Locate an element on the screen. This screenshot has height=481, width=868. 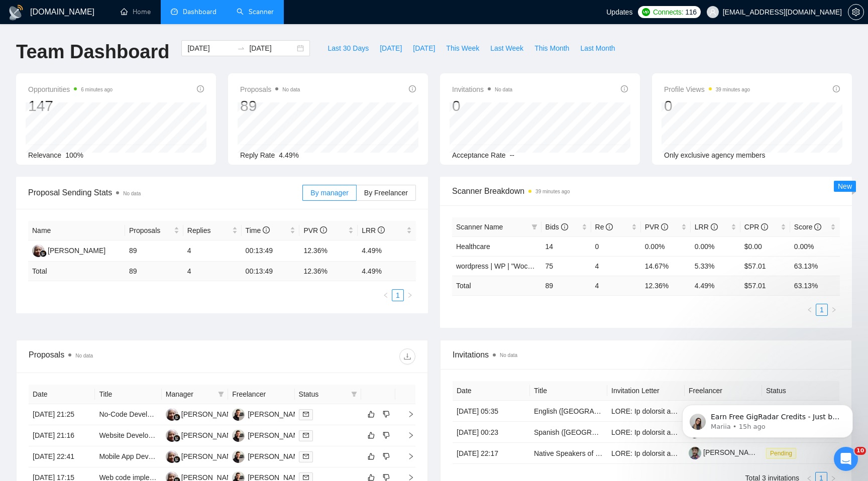
th: Freelancer is located at coordinates (261, 394).